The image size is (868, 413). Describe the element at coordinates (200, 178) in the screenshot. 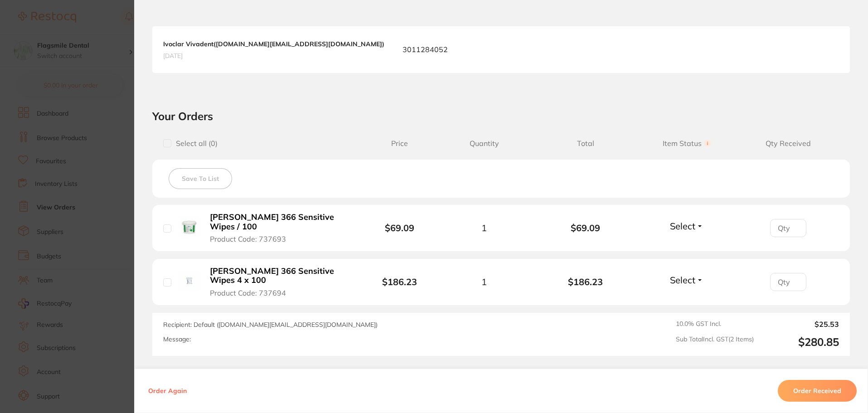

I see `button: Save To List` at that location.